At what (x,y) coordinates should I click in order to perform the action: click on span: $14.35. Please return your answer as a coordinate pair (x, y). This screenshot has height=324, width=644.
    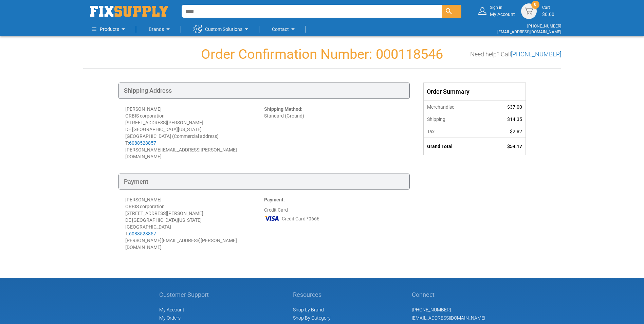
    Looking at the image, I should click on (515, 119).